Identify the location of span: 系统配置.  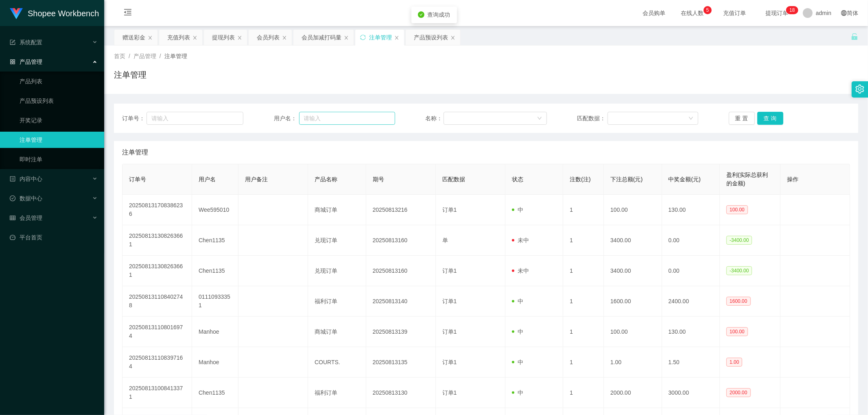
(26, 42).